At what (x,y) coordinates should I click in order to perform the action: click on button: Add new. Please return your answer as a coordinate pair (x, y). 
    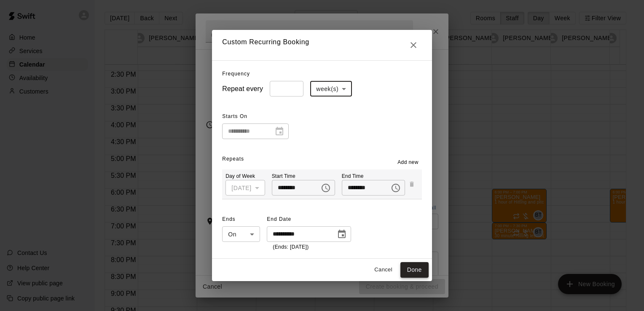
    Looking at the image, I should click on (408, 162).